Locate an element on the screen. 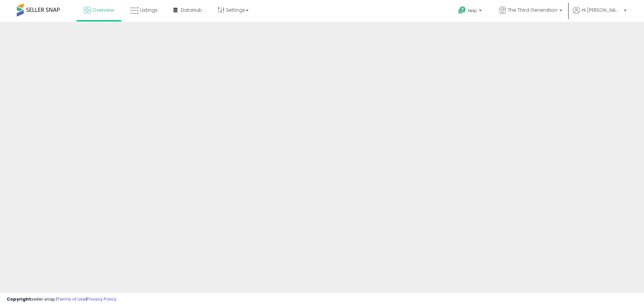 Image resolution: width=644 pixels, height=306 pixels. span: The Third Generation is located at coordinates (533, 10).